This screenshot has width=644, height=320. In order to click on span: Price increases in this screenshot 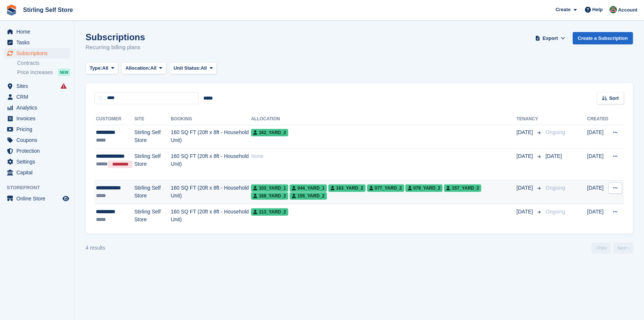, I will do `click(35, 72)`.